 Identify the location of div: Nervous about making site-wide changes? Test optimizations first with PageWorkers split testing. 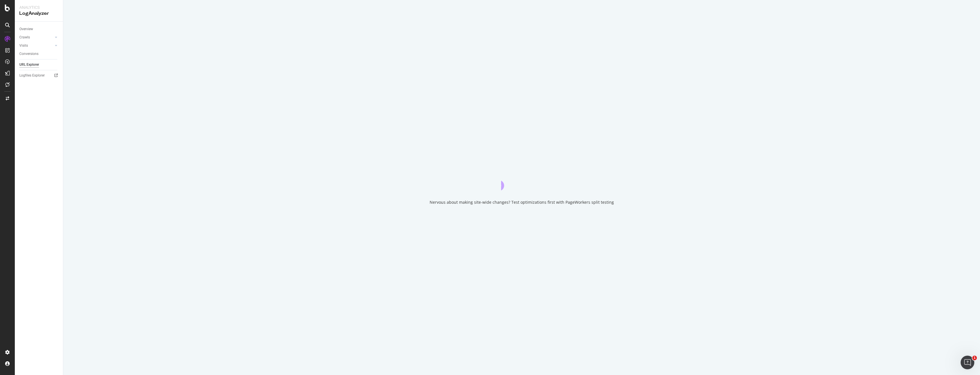
(522, 202).